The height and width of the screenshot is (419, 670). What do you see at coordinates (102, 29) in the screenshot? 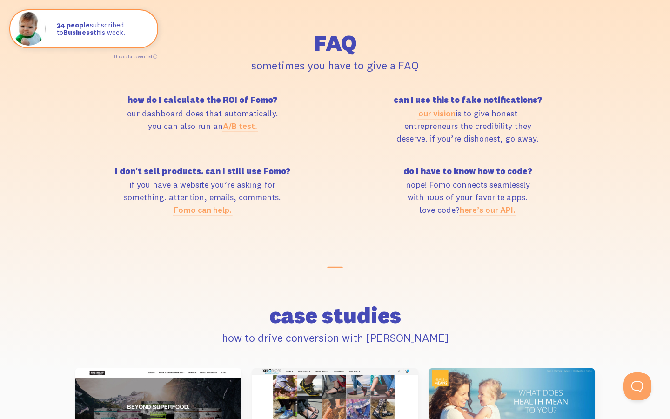
I see `p: subscribed to this week.` at bounding box center [102, 29].